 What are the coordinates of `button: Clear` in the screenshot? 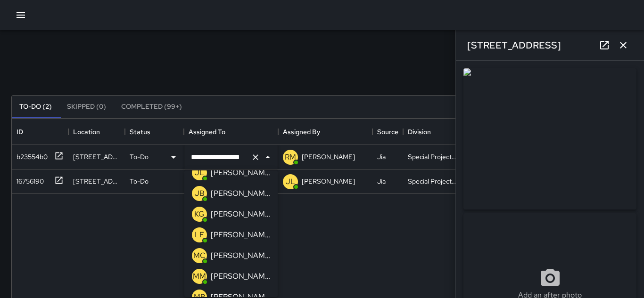 It's located at (255, 157).